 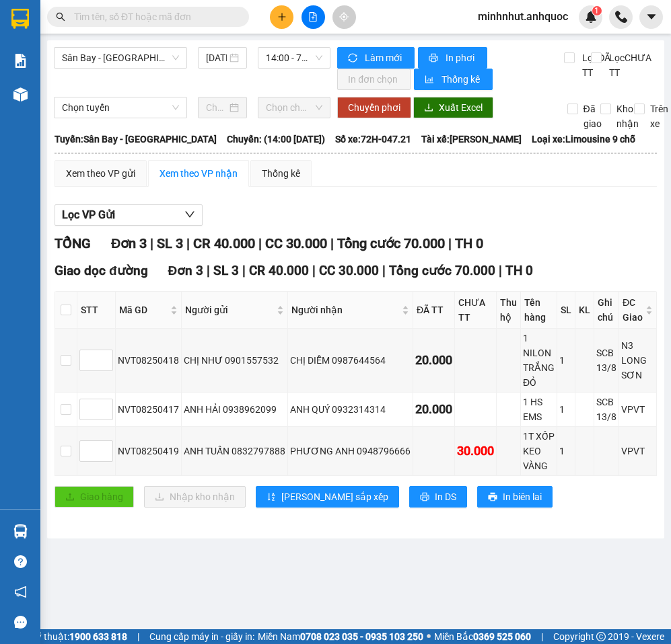 What do you see at coordinates (271, 498) in the screenshot?
I see `span: sort-ascending` at bounding box center [271, 498].